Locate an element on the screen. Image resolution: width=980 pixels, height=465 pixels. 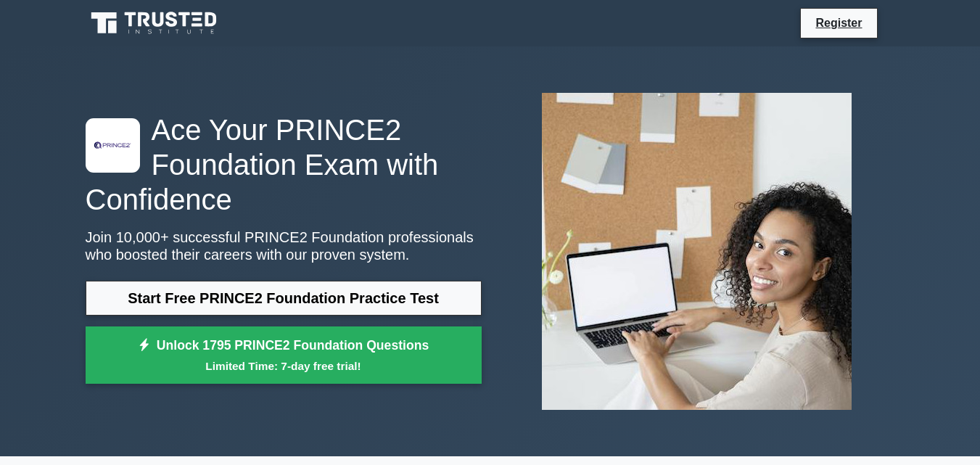
h1: Ace Your PRINCE2 Foundation Exam with Confidence is located at coordinates (284, 165).